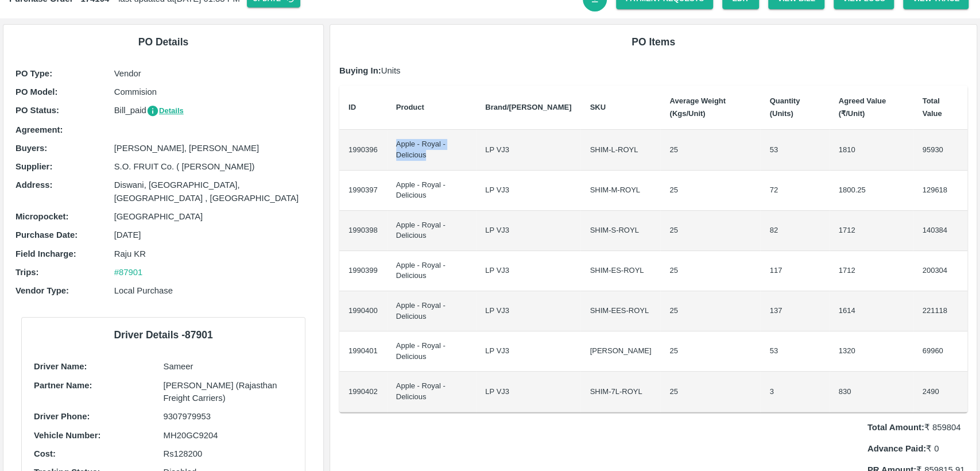  I want to click on h6: PO Details, so click(163, 42).